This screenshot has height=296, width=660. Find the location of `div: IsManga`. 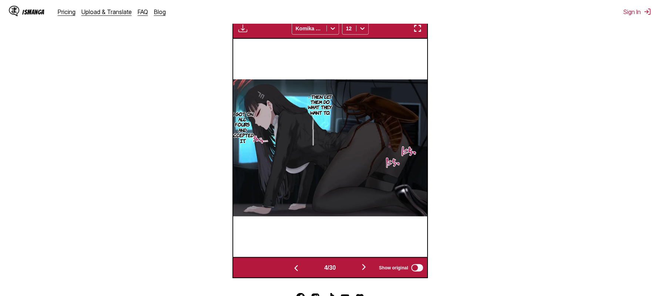

div: IsManga is located at coordinates (33, 12).